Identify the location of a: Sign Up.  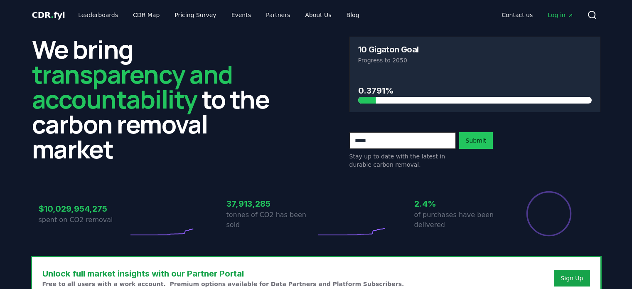
(572, 278).